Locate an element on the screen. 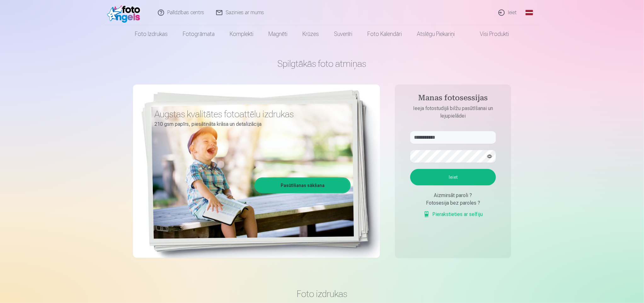 The image size is (644, 303). a: Pierakstieties ar selfiju is located at coordinates (453, 214).